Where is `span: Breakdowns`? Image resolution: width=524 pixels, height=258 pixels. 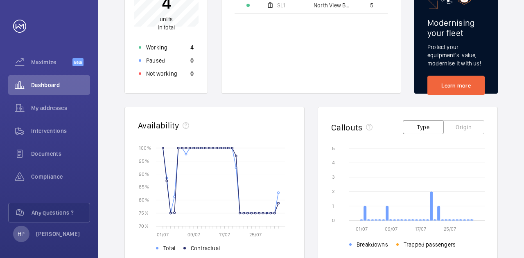 span: Breakdowns is located at coordinates (372, 245).